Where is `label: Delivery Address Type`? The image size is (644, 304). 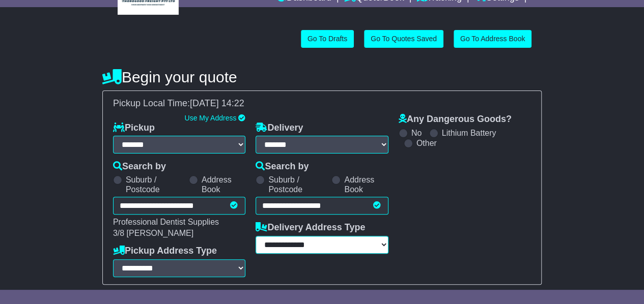
label: Delivery Address Type is located at coordinates (310, 228).